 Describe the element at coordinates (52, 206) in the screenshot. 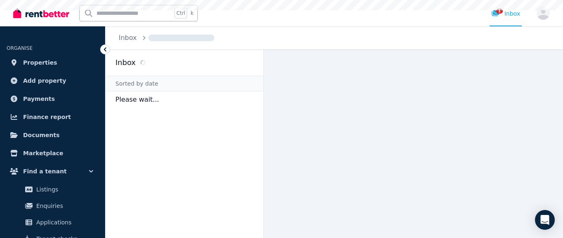

I see `a: Enquiries` at that location.